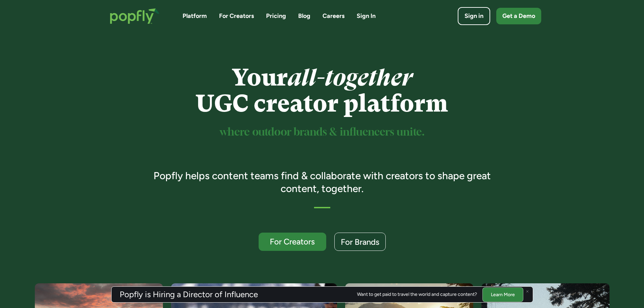 This screenshot has height=308, width=644. What do you see at coordinates (195, 16) in the screenshot?
I see `a: Platform` at bounding box center [195, 16].